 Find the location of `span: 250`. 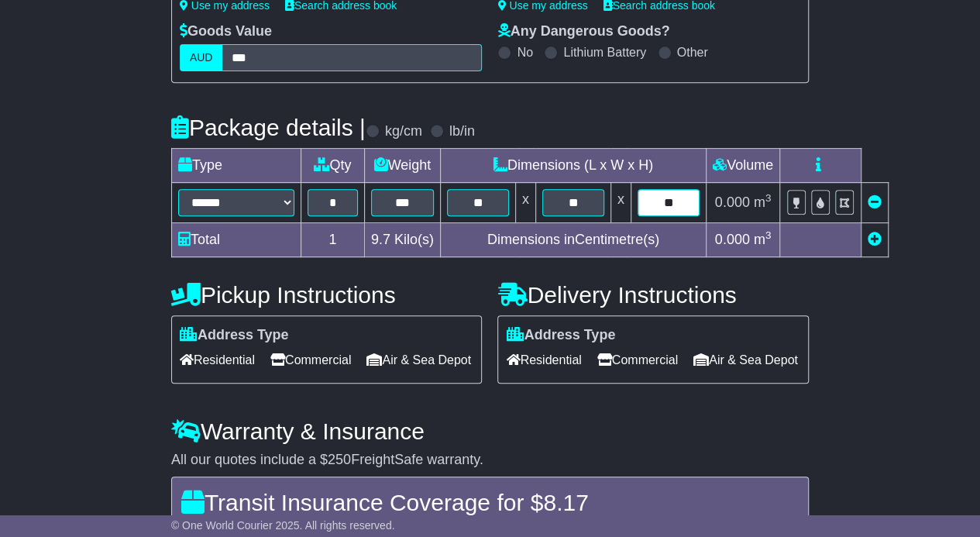

span: 250 is located at coordinates (339, 460).